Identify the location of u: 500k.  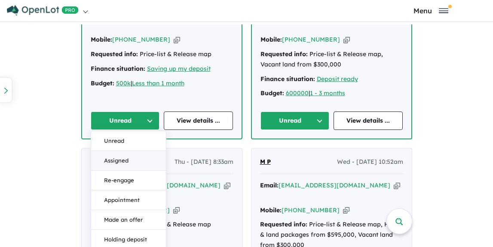
(123, 83).